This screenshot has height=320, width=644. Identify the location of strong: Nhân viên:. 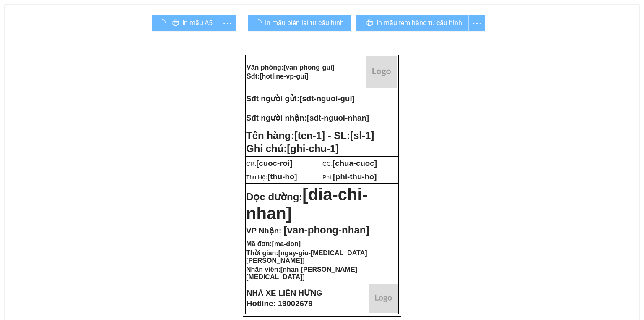
(302, 273).